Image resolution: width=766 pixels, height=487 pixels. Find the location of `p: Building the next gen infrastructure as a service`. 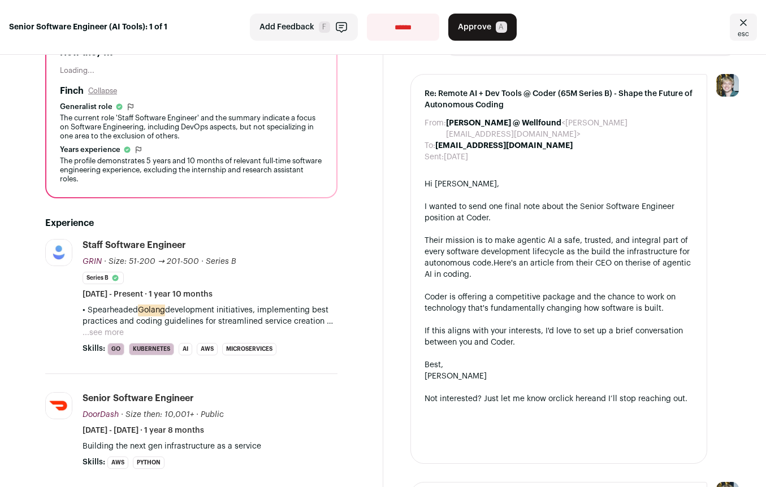

p: Building the next gen infrastructure as a service is located at coordinates (210, 447).